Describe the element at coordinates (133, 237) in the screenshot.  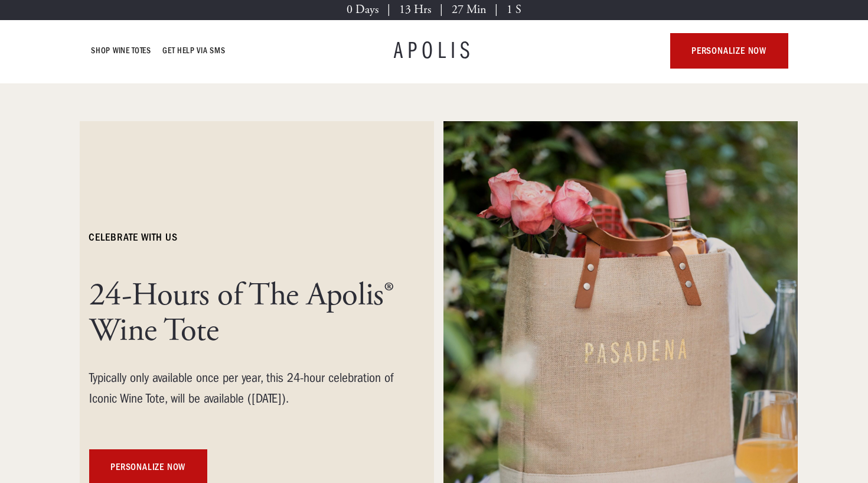
I see `h6: celebrate with us` at that location.